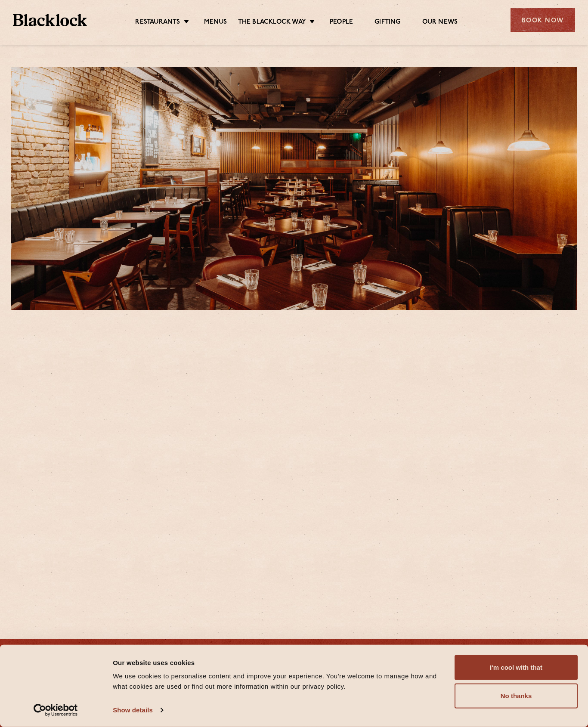 The height and width of the screenshot is (727, 588). What do you see at coordinates (387, 22) in the screenshot?
I see `a: Gifting` at bounding box center [387, 22].